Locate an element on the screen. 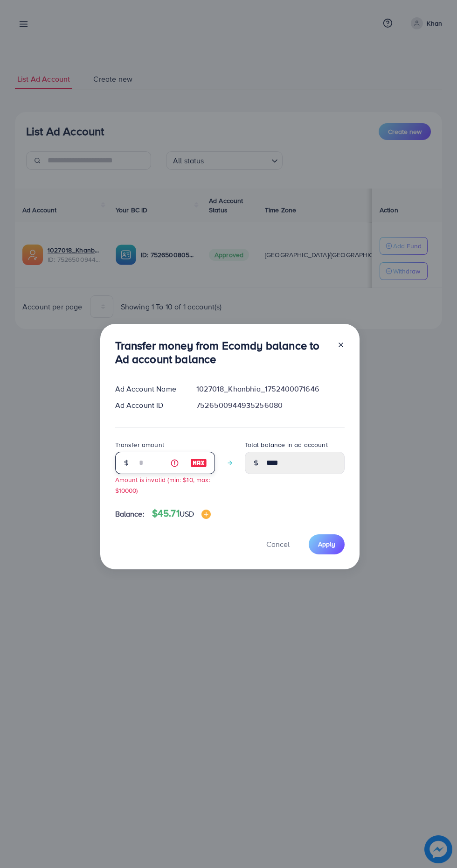 This screenshot has width=457, height=868. span: Balance: is located at coordinates (130, 514).